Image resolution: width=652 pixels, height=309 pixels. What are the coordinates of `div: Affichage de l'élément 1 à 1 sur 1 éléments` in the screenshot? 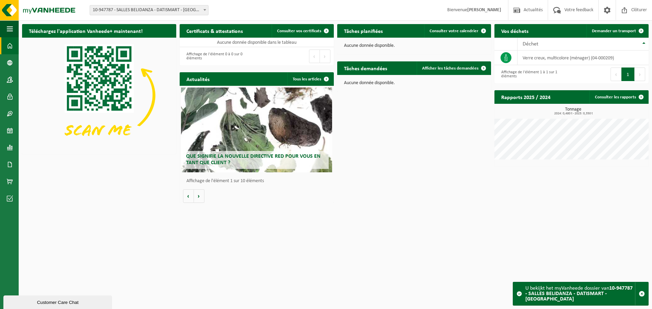 It's located at (533, 74).